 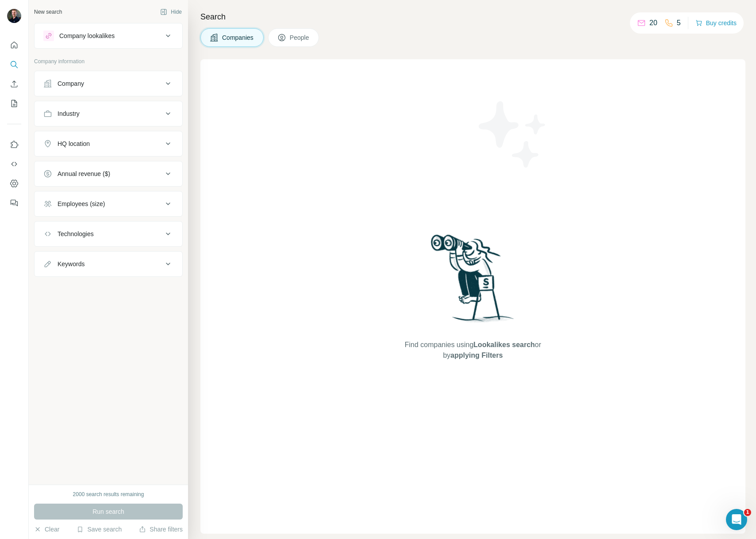 What do you see at coordinates (71, 264) in the screenshot?
I see `div: Keywords` at bounding box center [71, 264].